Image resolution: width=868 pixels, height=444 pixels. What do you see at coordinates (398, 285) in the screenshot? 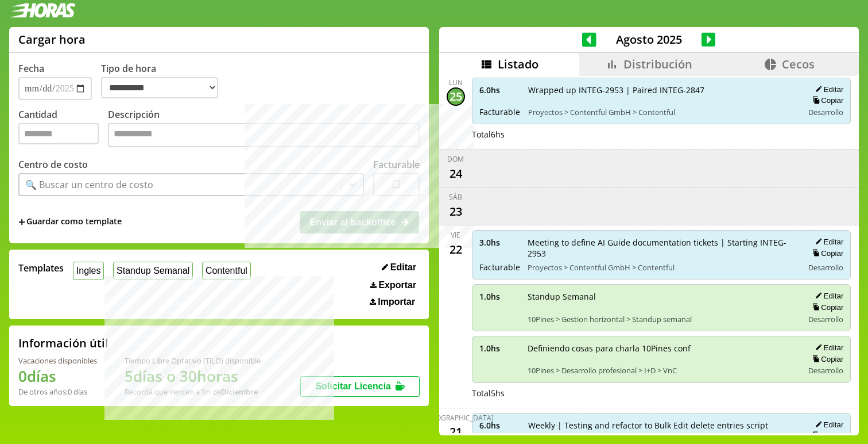
I see `span: Exportar` at bounding box center [398, 285].